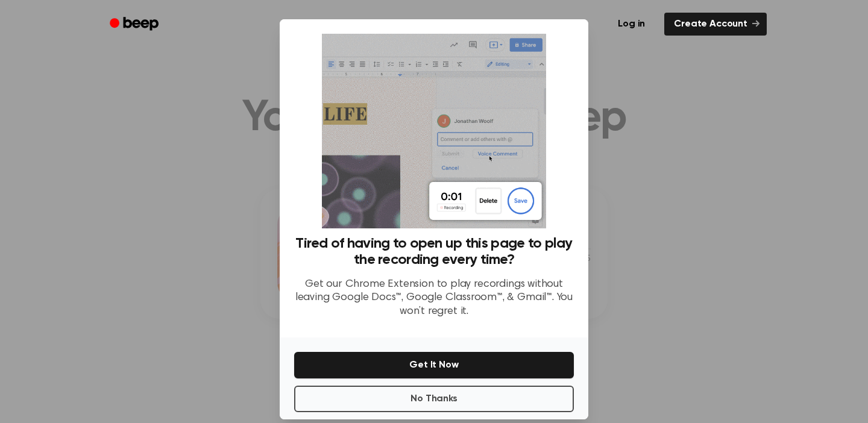 This screenshot has width=868, height=423. I want to click on a: Create Account, so click(715, 24).